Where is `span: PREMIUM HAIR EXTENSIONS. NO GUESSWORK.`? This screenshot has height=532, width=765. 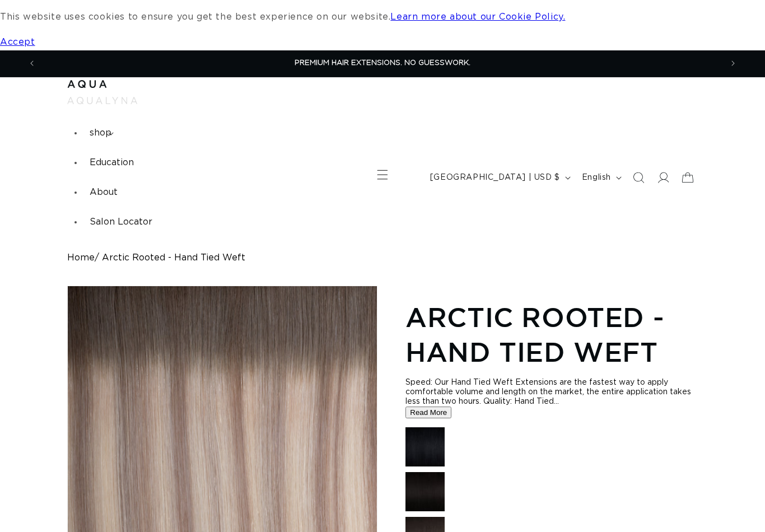 span: PREMIUM HAIR EXTENSIONS. NO GUESSWORK. is located at coordinates (383, 63).